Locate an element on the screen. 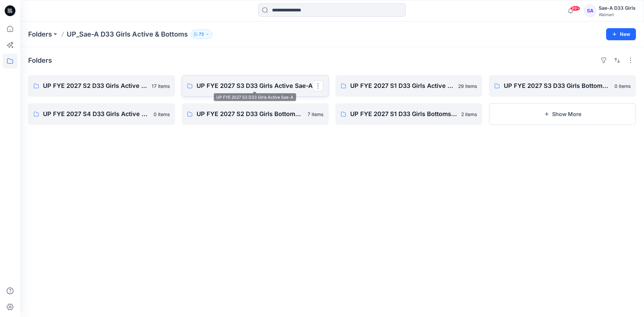  p: UP FYE 2027 S3 D33 Girls Active Sae-A is located at coordinates (255, 86).